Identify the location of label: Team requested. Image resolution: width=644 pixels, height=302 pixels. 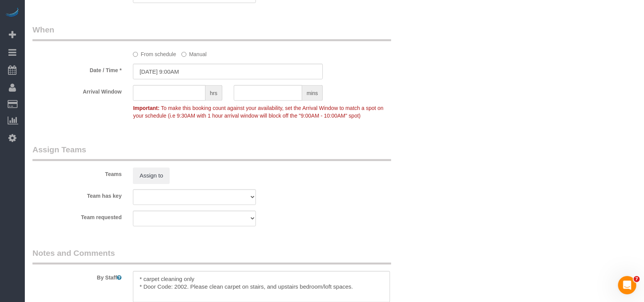
(77, 216).